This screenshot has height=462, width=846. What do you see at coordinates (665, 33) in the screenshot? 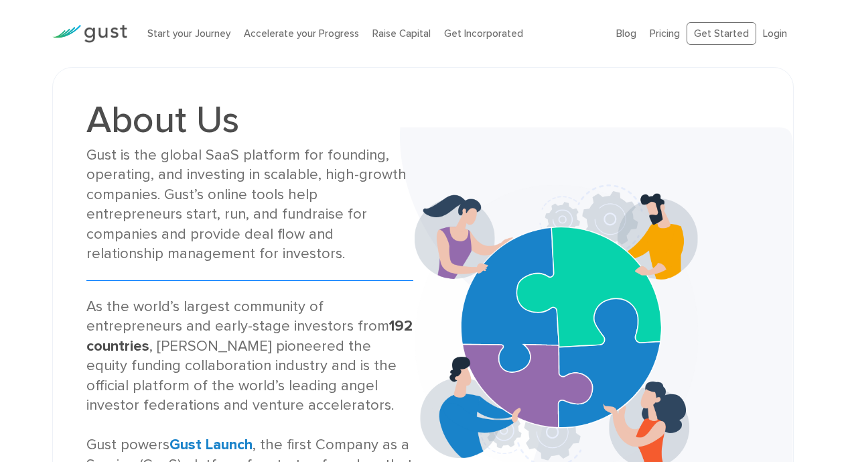
I see `a: Pricing` at bounding box center [665, 33].